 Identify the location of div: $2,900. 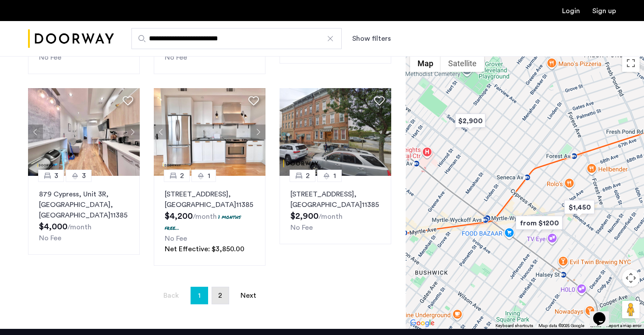
(470, 121).